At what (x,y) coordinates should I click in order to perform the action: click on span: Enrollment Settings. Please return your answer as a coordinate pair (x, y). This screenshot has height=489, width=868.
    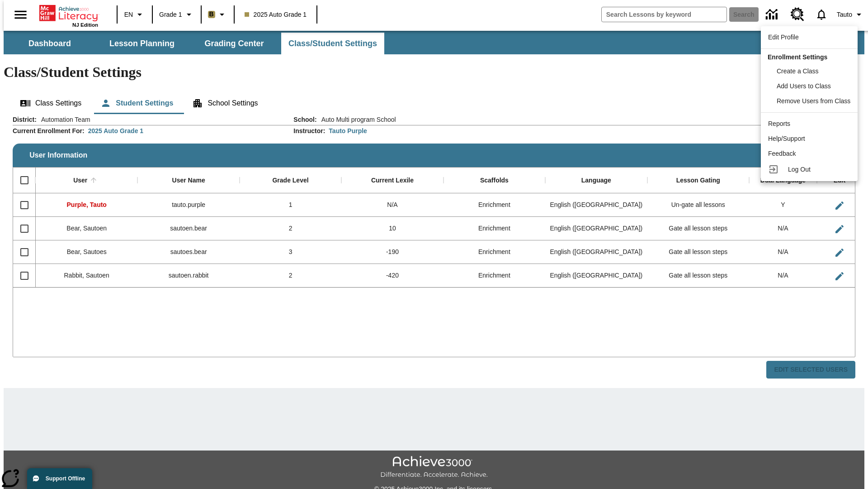
    Looking at the image, I should click on (798, 57).